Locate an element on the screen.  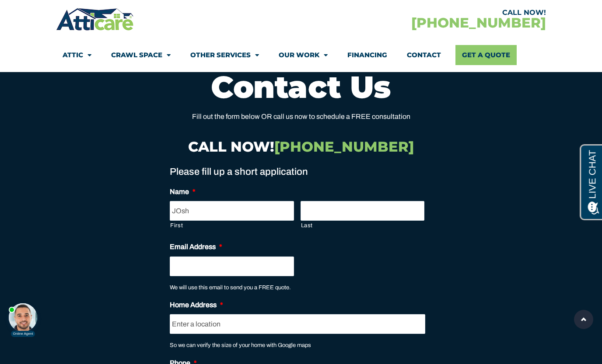
label: Last is located at coordinates (363, 226).